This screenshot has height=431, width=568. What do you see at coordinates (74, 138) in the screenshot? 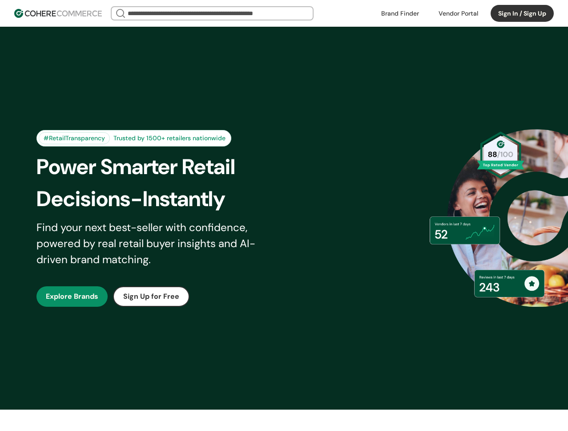
I see `div: #RetailTransparency` at bounding box center [74, 138].